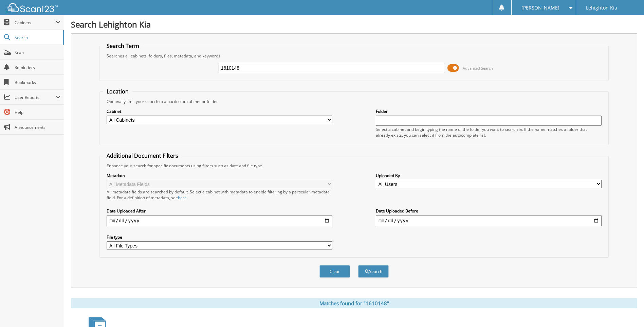 This screenshot has width=644, height=327. I want to click on input: end, so click(489, 221).